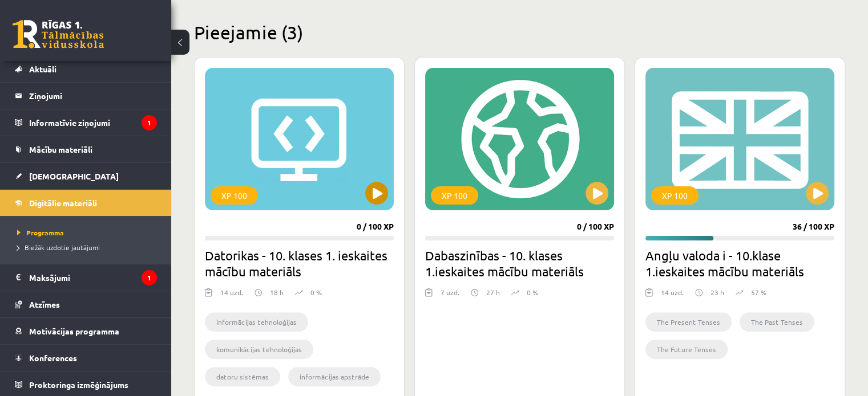  I want to click on span: Konferences, so click(53, 358).